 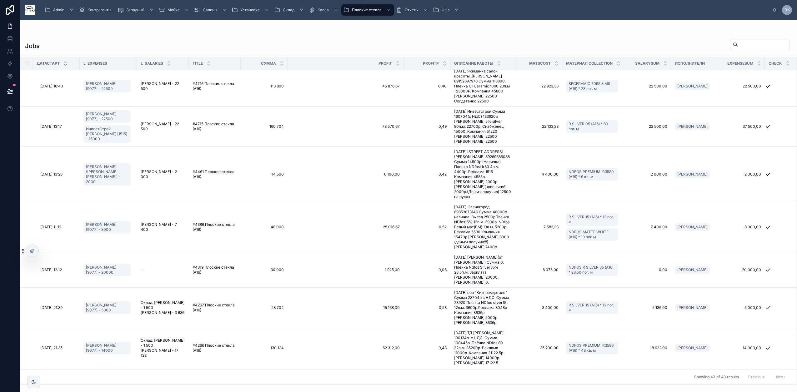 What do you see at coordinates (427, 308) in the screenshot?
I see `a: 0,53` at bounding box center [427, 308].